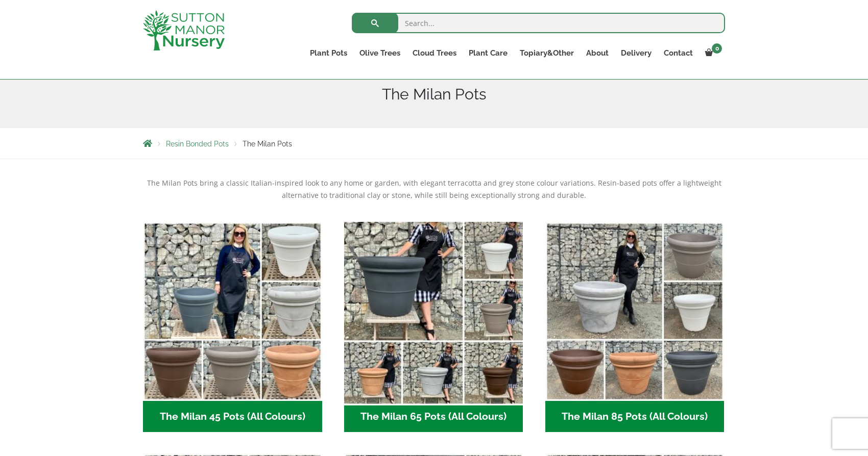 The image size is (868, 456). Describe the element at coordinates (197, 144) in the screenshot. I see `span: Resin Bonded Pots` at that location.